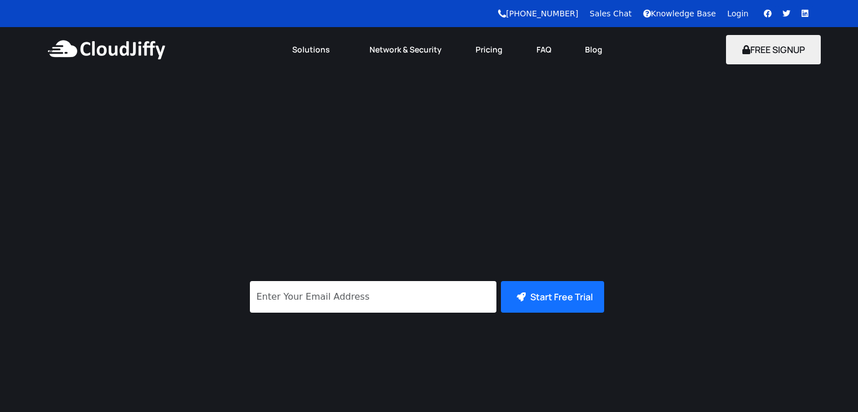  What do you see at coordinates (738, 14) in the screenshot?
I see `a: Login` at bounding box center [738, 14].